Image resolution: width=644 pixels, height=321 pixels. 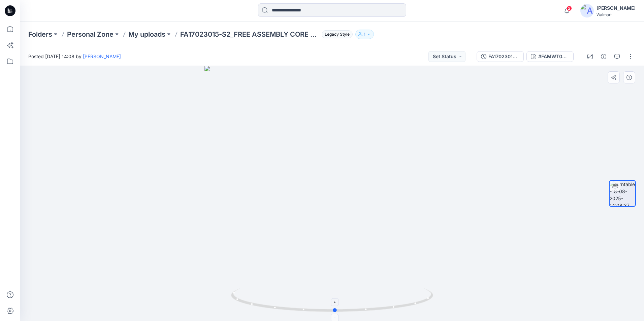 I want to click on button: 1, so click(x=364, y=34).